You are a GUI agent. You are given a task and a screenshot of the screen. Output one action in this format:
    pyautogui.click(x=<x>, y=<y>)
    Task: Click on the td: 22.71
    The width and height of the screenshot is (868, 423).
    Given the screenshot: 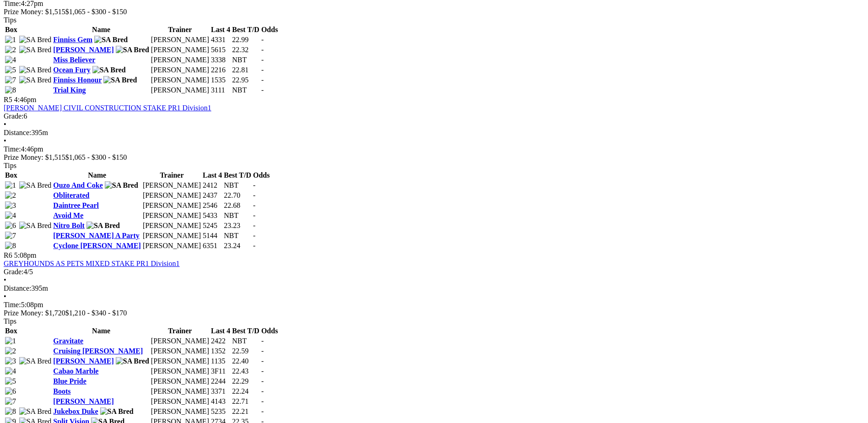 What is the action you would take?
    pyautogui.click(x=246, y=401)
    